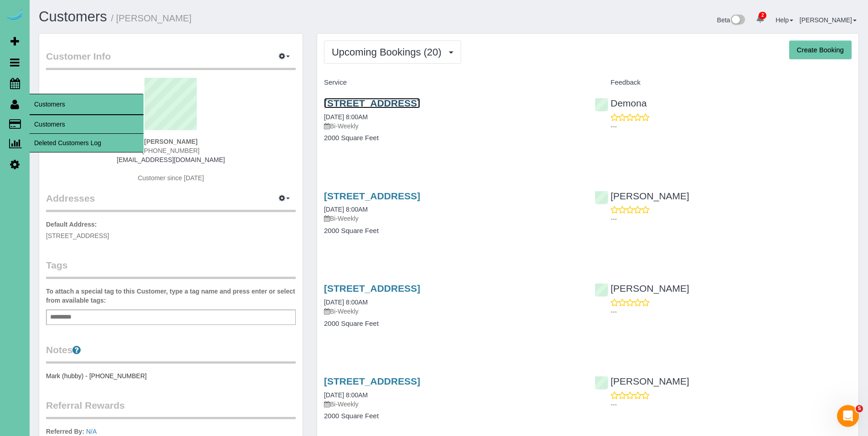 The height and width of the screenshot is (436, 868). What do you see at coordinates (760, 19) in the screenshot?
I see `a: 2` at bounding box center [760, 19].